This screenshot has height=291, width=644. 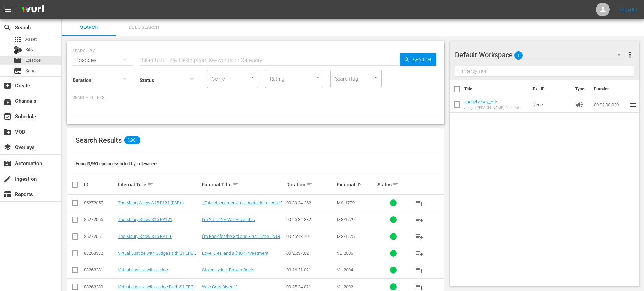 What do you see at coordinates (145, 236) in the screenshot?
I see `a: The Maury Show S15 EP116` at bounding box center [145, 236].